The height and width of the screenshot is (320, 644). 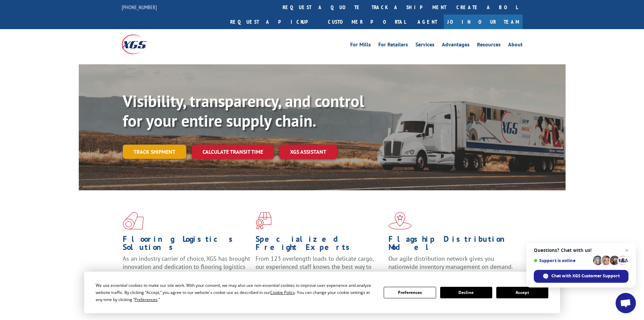 What do you see at coordinates (581, 250) in the screenshot?
I see `span: Questions? Chat with us!` at bounding box center [581, 250].